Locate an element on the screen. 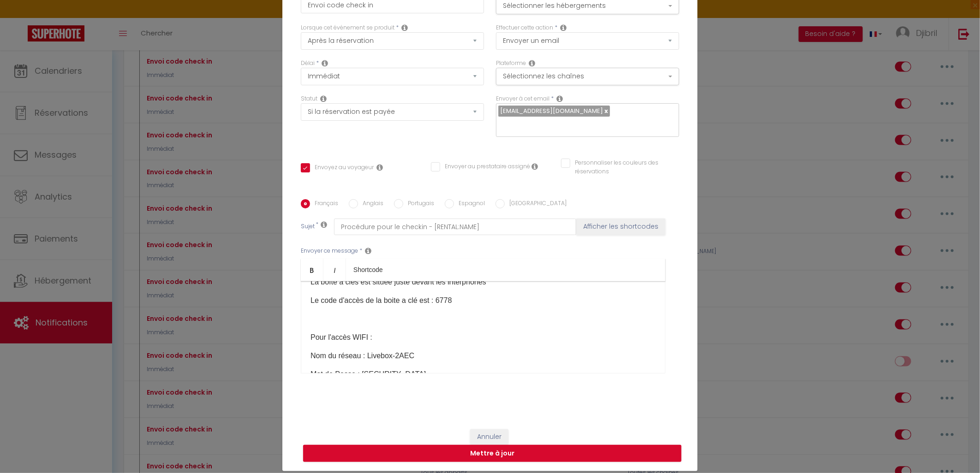 The image size is (980, 473). button: Afficher les shortcodes is located at coordinates (621, 227).